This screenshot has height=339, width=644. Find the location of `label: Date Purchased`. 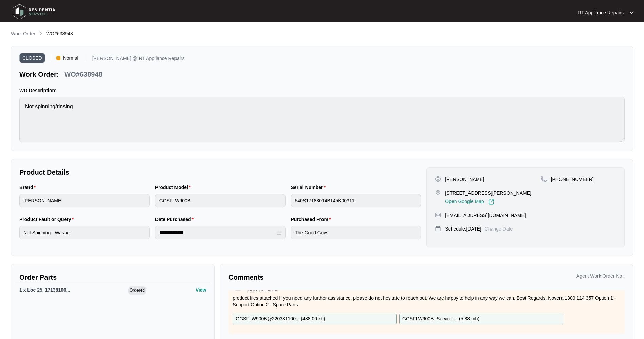

label: Date Purchased is located at coordinates (175, 220).